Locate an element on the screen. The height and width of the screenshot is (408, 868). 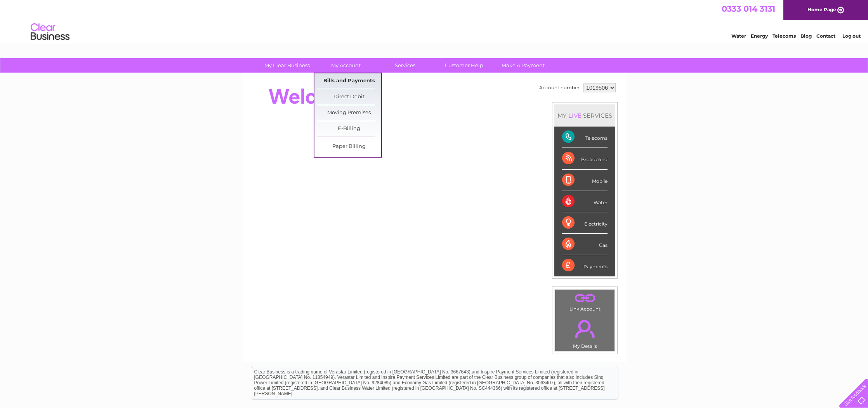
div: MY SERVICES is located at coordinates (585, 115).